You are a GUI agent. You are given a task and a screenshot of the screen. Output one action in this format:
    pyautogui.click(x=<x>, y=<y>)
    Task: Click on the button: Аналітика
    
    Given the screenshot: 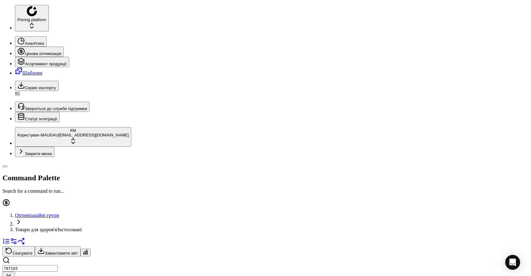 What is the action you would take?
    pyautogui.click(x=31, y=41)
    